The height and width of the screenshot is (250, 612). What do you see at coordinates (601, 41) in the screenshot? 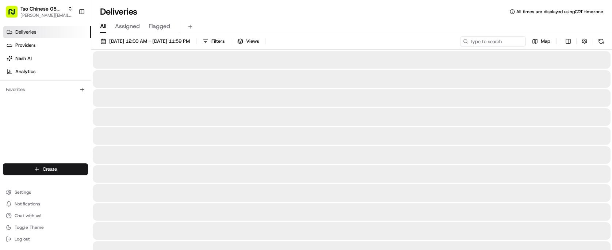
I see `button: Refresh` at bounding box center [601, 41].